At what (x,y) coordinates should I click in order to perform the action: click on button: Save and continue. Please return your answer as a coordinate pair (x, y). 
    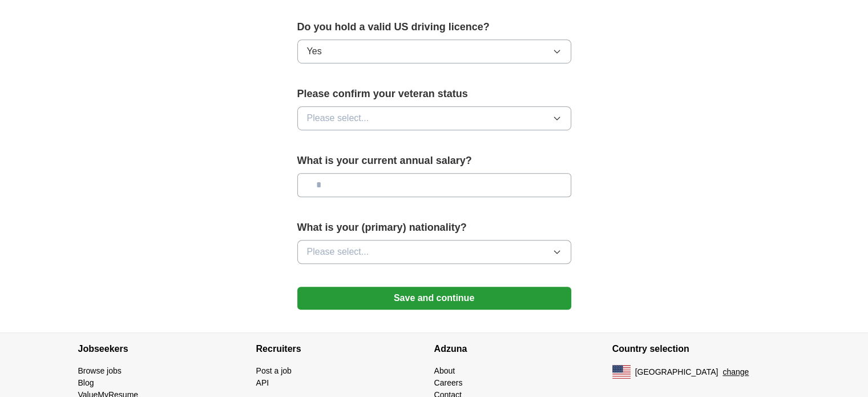
    Looking at the image, I should click on (434, 298).